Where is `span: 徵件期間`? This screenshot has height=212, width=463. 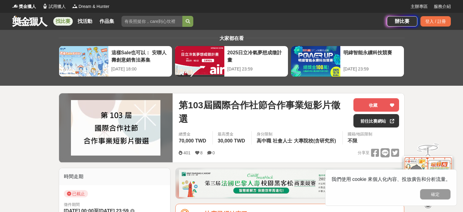 span: 徵件期間 is located at coordinates (72, 204).